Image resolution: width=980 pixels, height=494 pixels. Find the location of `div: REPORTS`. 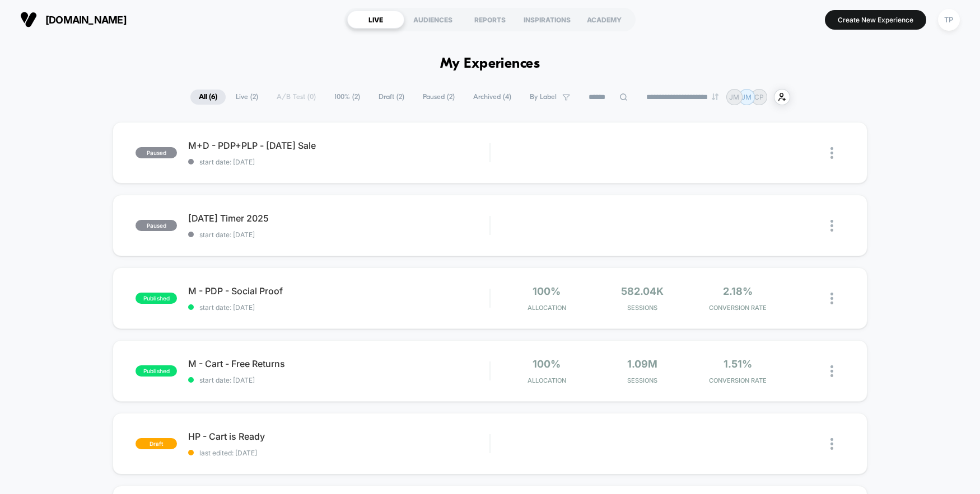

div: REPORTS is located at coordinates (490, 20).